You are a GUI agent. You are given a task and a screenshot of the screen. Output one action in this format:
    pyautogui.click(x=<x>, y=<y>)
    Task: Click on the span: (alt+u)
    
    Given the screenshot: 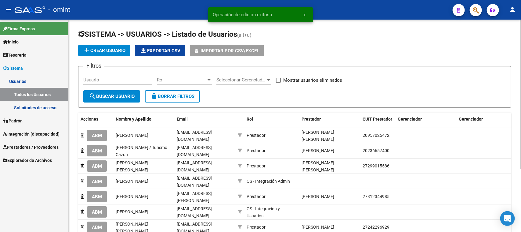 What is the action you would take?
    pyautogui.click(x=244, y=35)
    